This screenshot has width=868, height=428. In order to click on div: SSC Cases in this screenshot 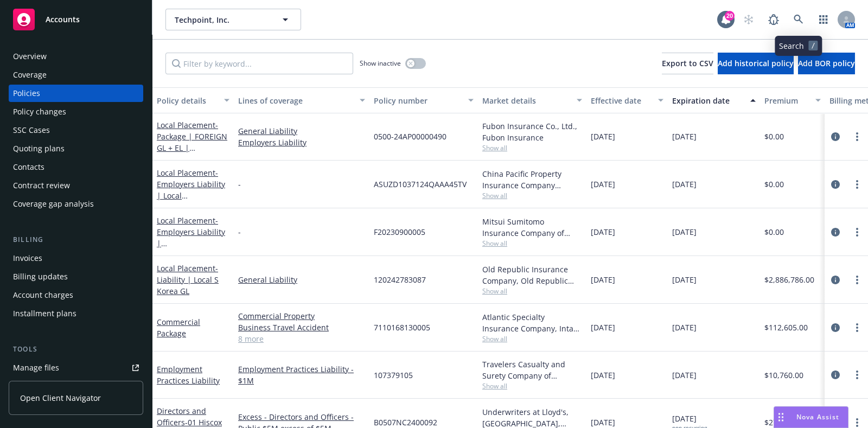, I will do `click(31, 130)`.